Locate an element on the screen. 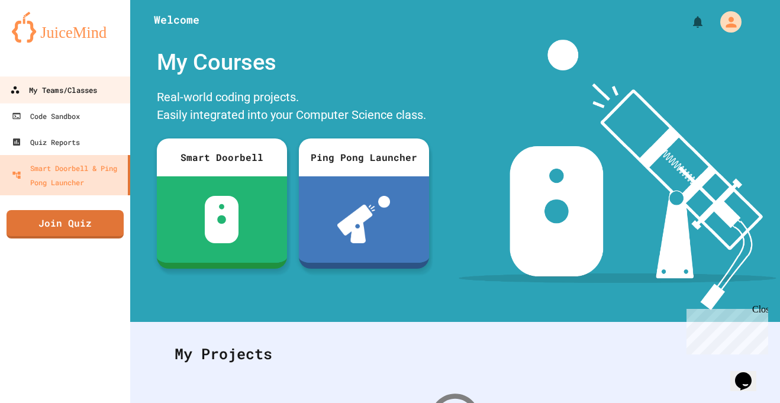  img: banner-image-my-projects.png is located at coordinates (617, 175).